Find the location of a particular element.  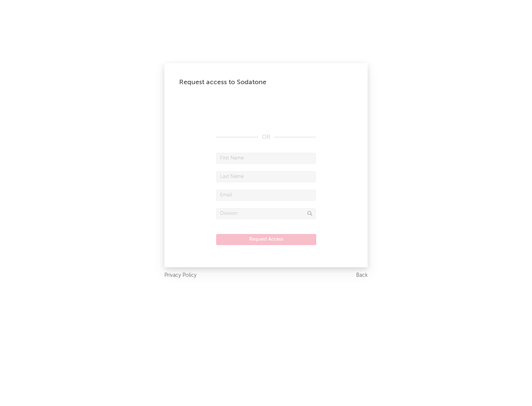

div: OR is located at coordinates (266, 137).